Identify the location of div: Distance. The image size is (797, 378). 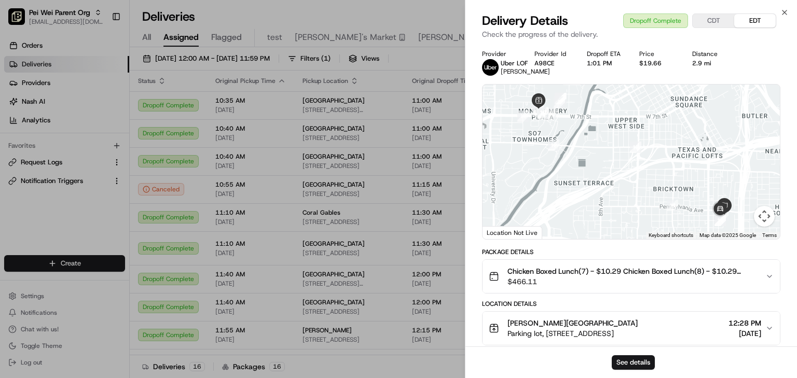
(710, 54).